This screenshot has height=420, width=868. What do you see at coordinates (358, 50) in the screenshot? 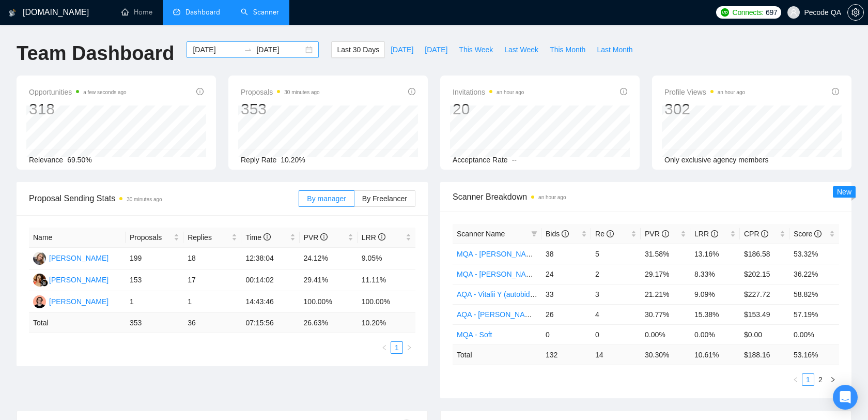
I see `button: Last 30 Days` at bounding box center [358, 50].